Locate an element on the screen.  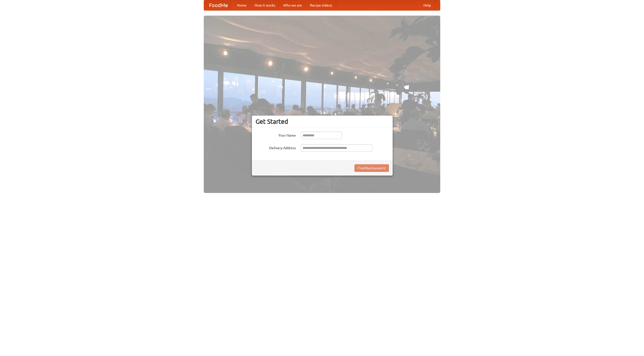
a: Help is located at coordinates (427, 5).